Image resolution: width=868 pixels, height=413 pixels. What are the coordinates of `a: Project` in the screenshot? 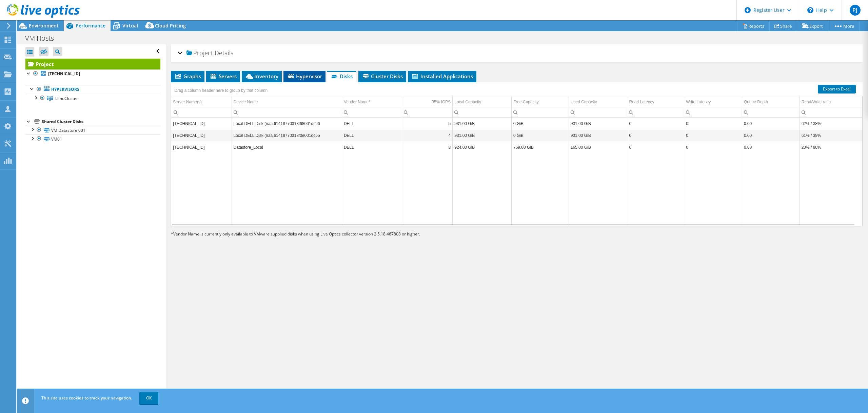 It's located at (93, 64).